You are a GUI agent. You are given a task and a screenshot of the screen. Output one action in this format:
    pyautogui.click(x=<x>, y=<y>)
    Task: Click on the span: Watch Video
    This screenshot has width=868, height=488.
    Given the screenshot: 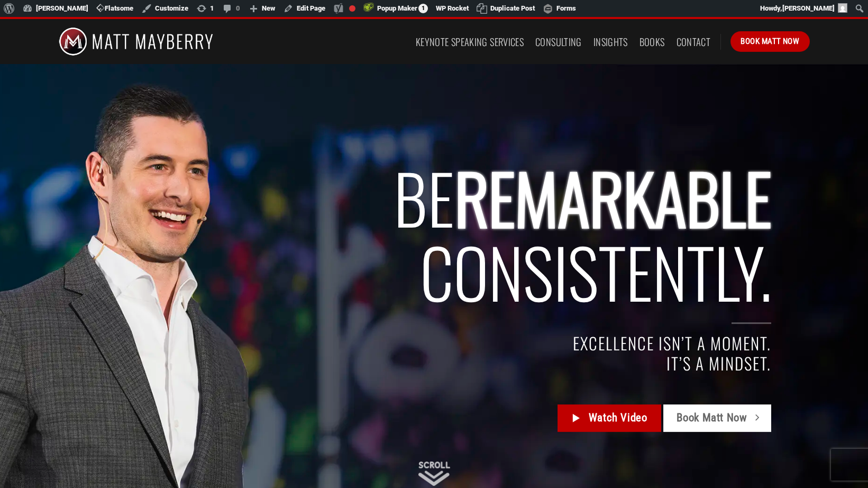 What is the action you would take?
    pyautogui.click(x=618, y=418)
    